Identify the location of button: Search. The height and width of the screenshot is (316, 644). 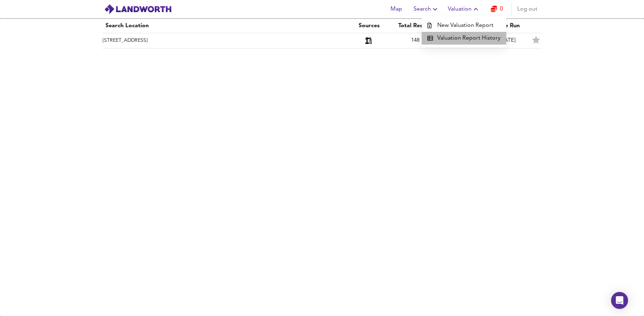
(426, 9).